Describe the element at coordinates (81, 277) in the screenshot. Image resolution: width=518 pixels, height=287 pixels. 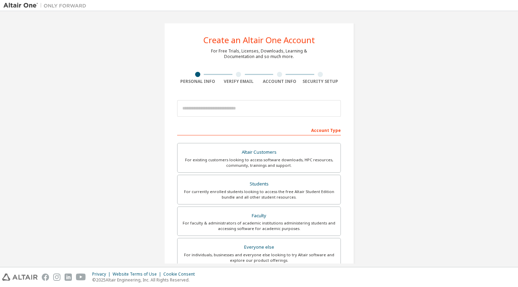
I see `img: youtube.svg` at that location.